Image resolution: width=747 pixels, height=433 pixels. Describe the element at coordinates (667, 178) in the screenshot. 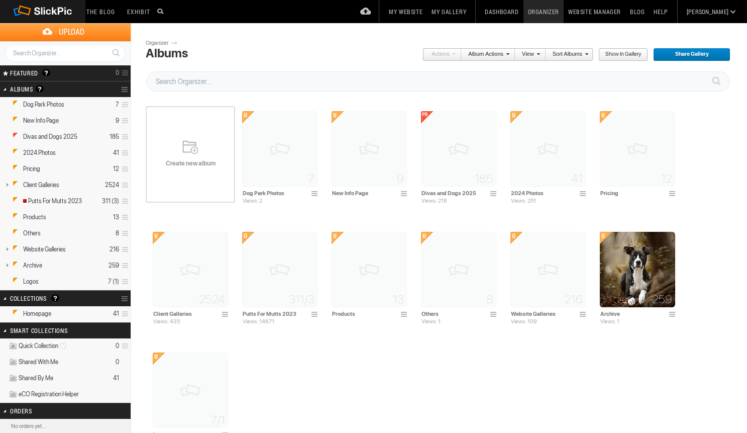

I see `span: 12` at that location.